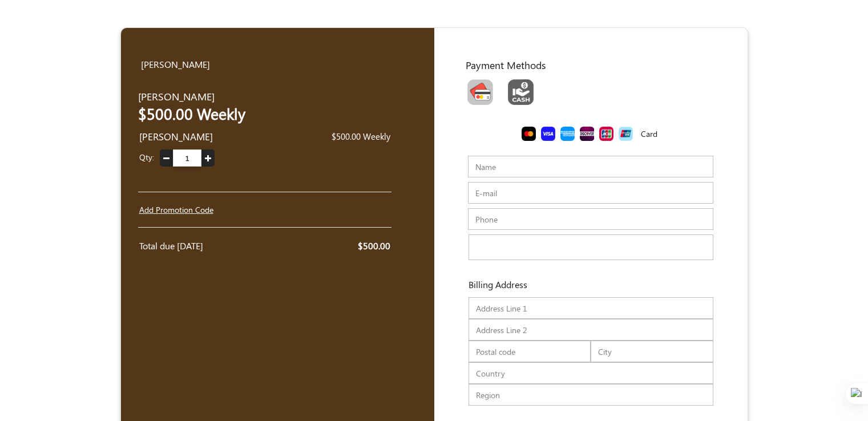 The height and width of the screenshot is (421, 868). I want to click on img: CardCollection6.png, so click(606, 133).